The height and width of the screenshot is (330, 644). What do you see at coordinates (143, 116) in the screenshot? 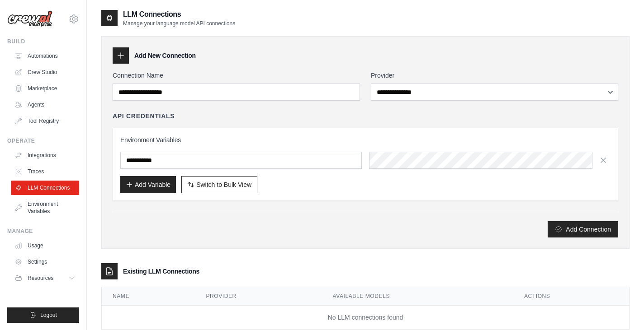
I see `h4: API Credentials` at bounding box center [143, 116].